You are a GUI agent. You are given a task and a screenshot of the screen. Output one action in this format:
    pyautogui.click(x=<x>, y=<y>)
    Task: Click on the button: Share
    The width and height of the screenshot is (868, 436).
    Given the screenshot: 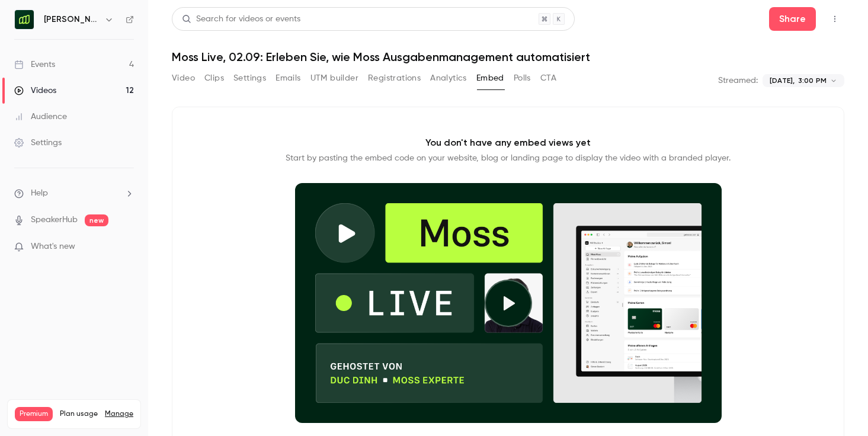 What is the action you would take?
    pyautogui.click(x=792, y=19)
    